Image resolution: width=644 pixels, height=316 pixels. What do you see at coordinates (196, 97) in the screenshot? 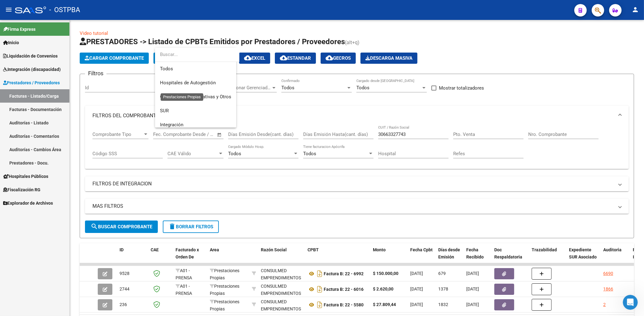
I see `span: Gestiones Administrativas y Otros` at bounding box center [196, 97].